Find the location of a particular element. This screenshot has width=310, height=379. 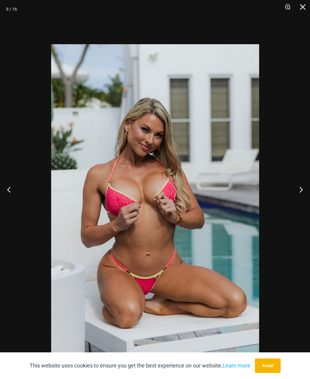

div: 9 / 16 is located at coordinates (12, 9).